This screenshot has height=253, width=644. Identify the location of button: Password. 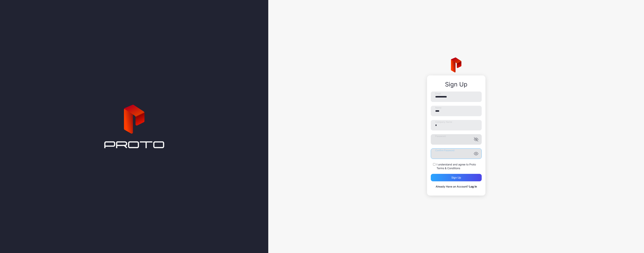
(476, 139).